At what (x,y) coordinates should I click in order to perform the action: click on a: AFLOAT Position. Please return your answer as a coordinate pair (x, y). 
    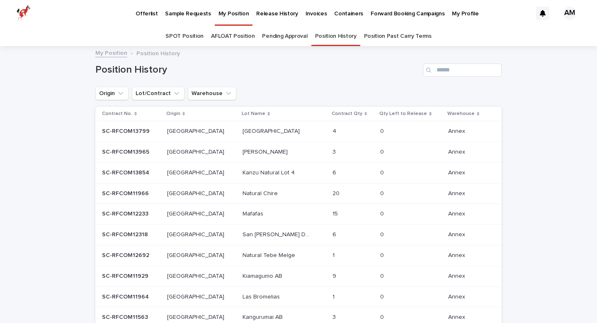
    Looking at the image, I should click on (233, 36).